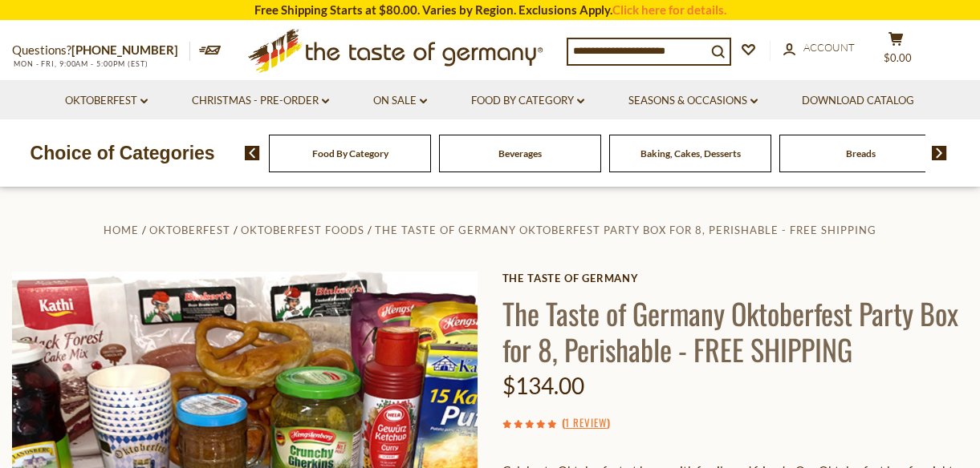  Describe the element at coordinates (858, 101) in the screenshot. I see `a: Download Catalog` at that location.